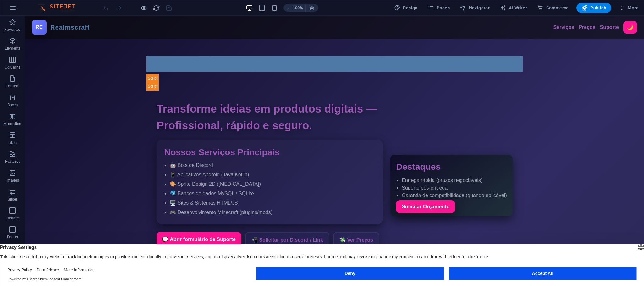 The image size is (644, 286). What do you see at coordinates (406, 8) in the screenshot?
I see `div: Design (Ctrl+Alt+Y)` at bounding box center [406, 8].